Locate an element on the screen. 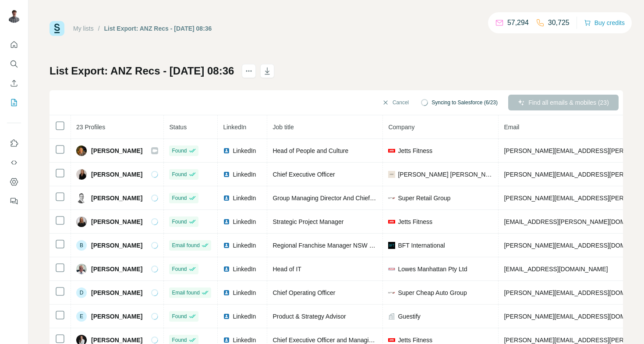  span: Group Managing Director And Chief Executive Officer is located at coordinates (345, 198).